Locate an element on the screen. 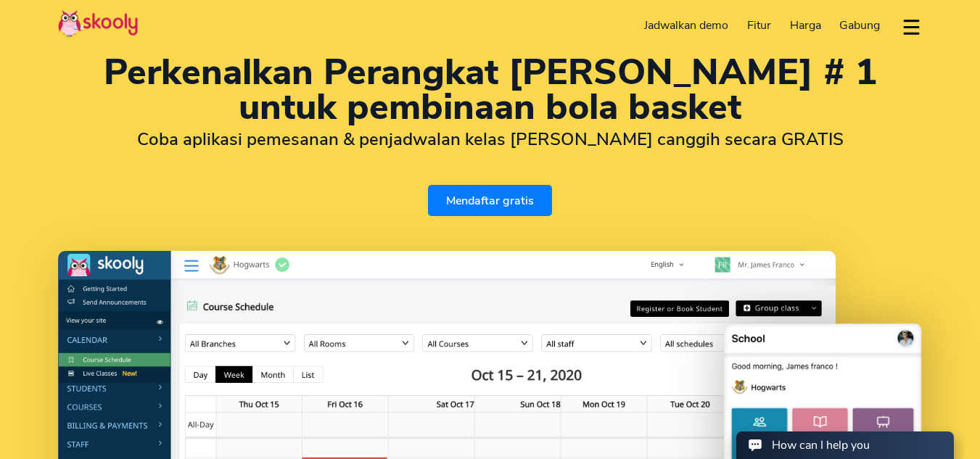 The height and width of the screenshot is (459, 980). span: Harga is located at coordinates (805, 26).